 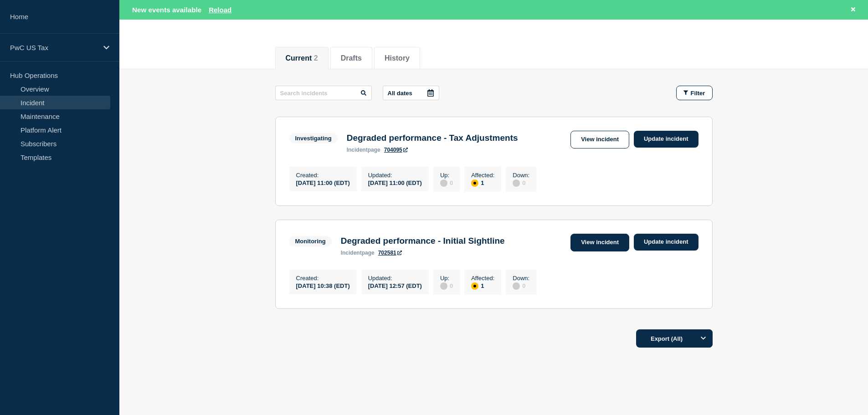 What do you see at coordinates (704, 339) in the screenshot?
I see `button: Options` at bounding box center [704, 339].